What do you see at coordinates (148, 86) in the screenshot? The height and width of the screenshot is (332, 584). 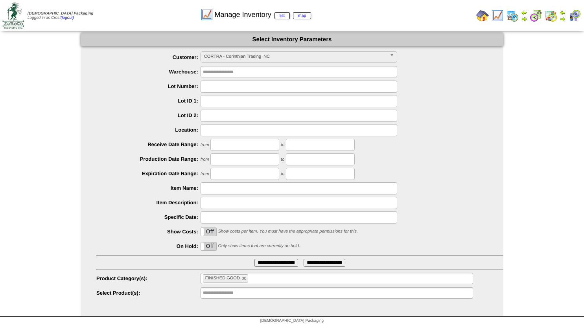 I see `label: Lot Number:` at bounding box center [148, 86].